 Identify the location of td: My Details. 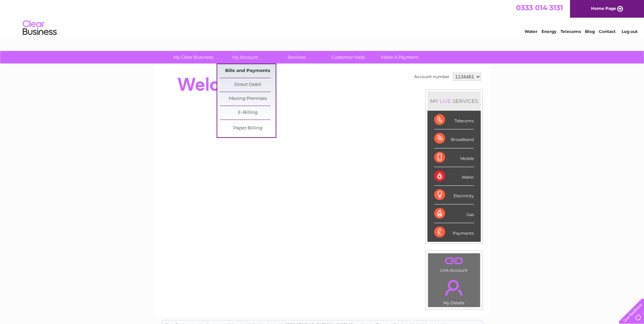
(454, 291).